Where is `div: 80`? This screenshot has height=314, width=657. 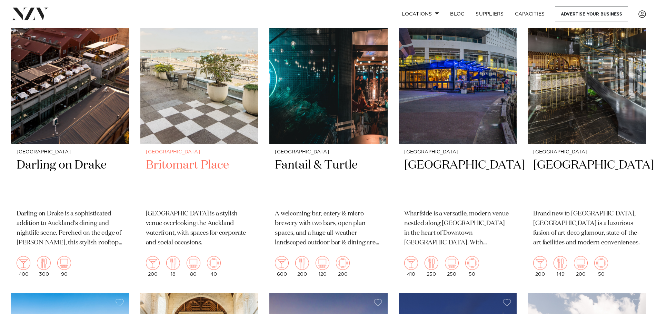
div: 80 is located at coordinates (194, 267).